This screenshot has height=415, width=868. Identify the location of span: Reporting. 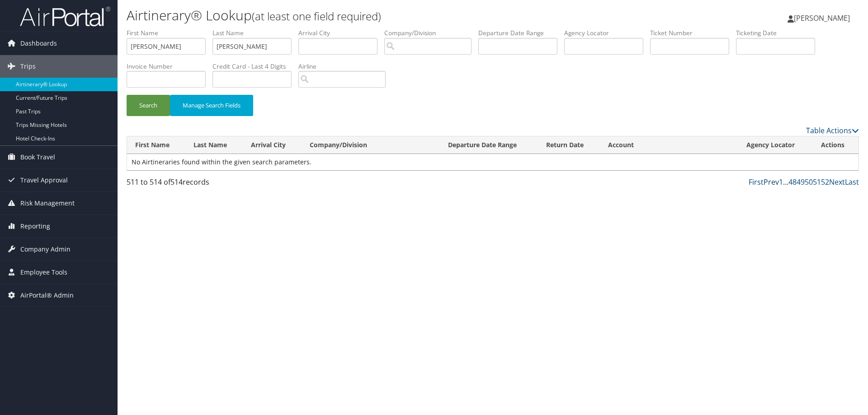
(35, 227).